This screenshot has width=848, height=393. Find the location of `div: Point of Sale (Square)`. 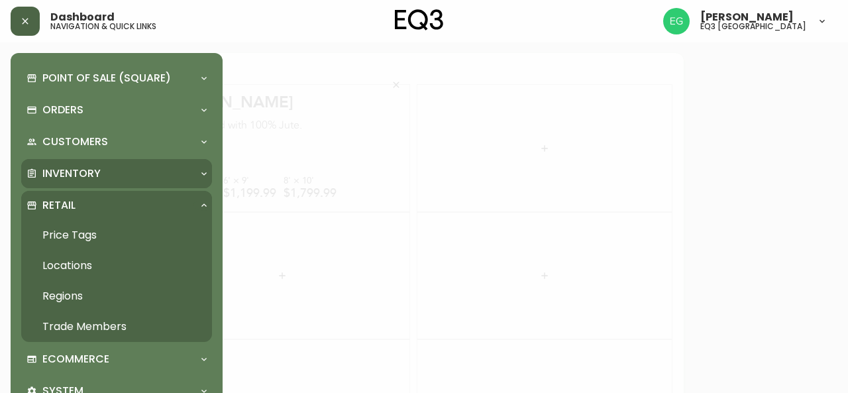

div: Point of Sale (Square) is located at coordinates (117, 78).